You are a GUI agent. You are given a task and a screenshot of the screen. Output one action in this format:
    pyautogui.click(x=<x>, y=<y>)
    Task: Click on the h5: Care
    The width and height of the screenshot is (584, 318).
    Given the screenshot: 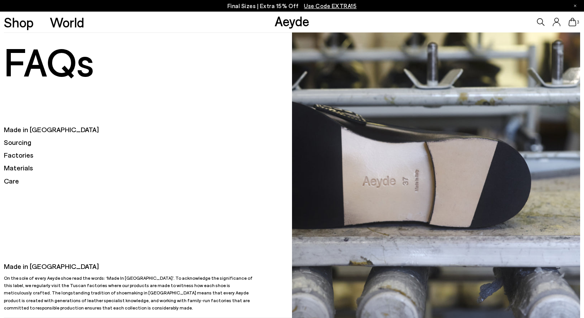 What is the action you would take?
    pyautogui.click(x=148, y=181)
    